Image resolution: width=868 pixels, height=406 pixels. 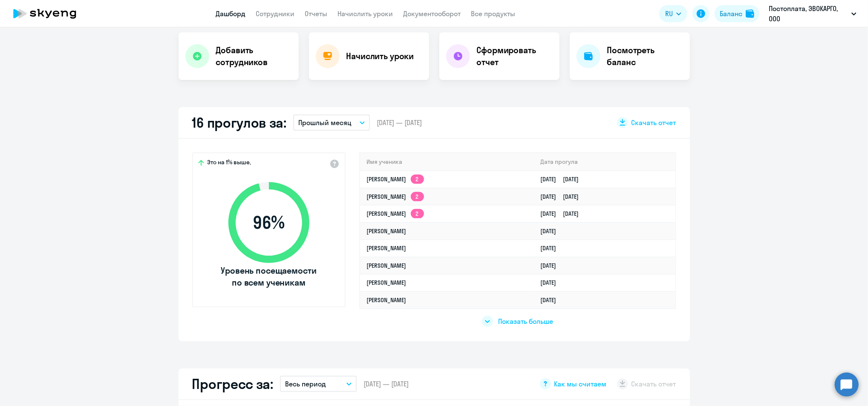 What do you see at coordinates (231, 13) in the screenshot?
I see `a: Дашборд` at bounding box center [231, 13].